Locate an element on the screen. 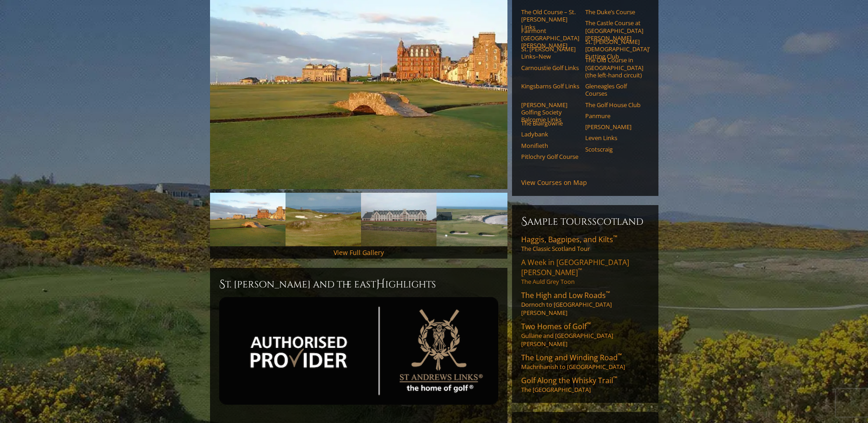 Image resolution: width=868 pixels, height=423 pixels. a: The Blairgowrie is located at coordinates (550, 123).